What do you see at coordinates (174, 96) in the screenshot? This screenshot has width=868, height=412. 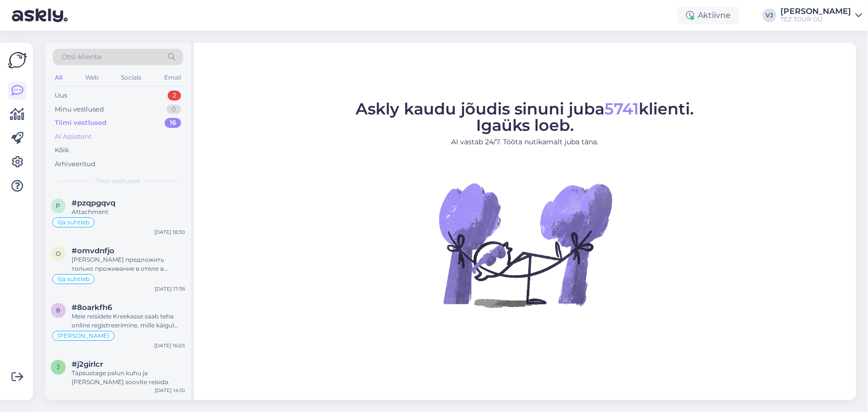 I see `div: 2` at bounding box center [174, 96].